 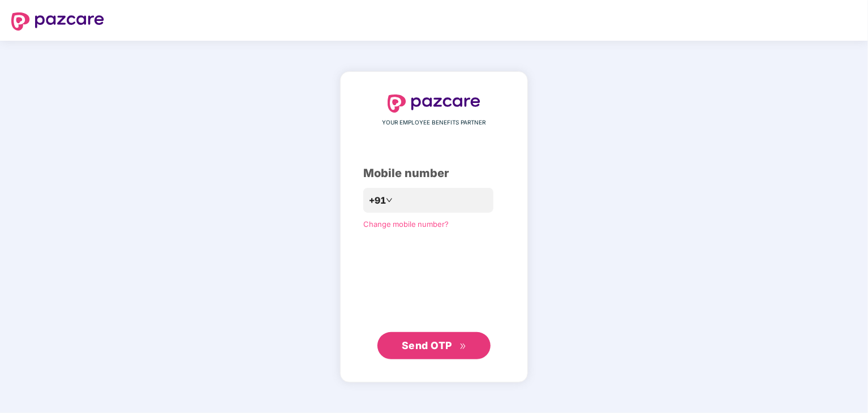 I want to click on span: down, so click(x=390, y=200).